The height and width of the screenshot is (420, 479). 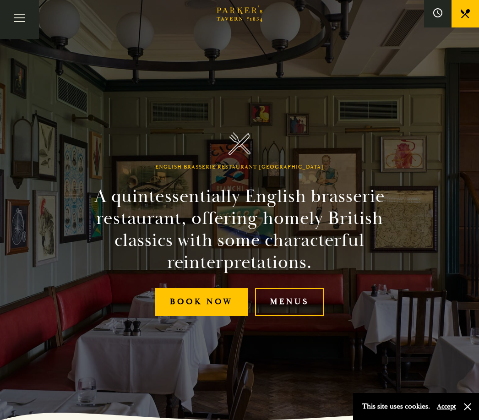 What do you see at coordinates (239, 229) in the screenshot?
I see `h2: A quintessentially English brasserie restaurant, offering homely British classics with some chara...` at bounding box center [239, 229].